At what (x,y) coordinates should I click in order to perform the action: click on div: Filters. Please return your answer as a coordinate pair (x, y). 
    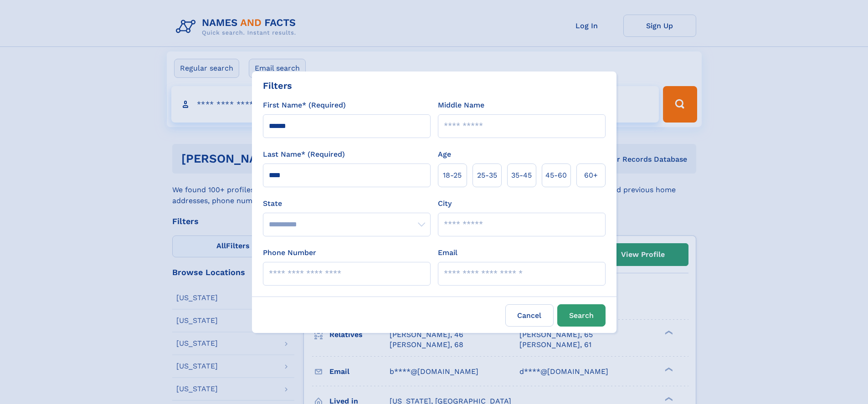
    Looking at the image, I should click on (278, 86).